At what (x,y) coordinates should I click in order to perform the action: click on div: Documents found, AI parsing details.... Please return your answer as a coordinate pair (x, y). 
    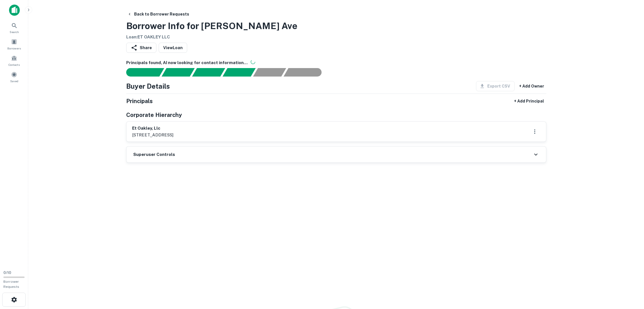
    Looking at the image, I should click on (208, 72).